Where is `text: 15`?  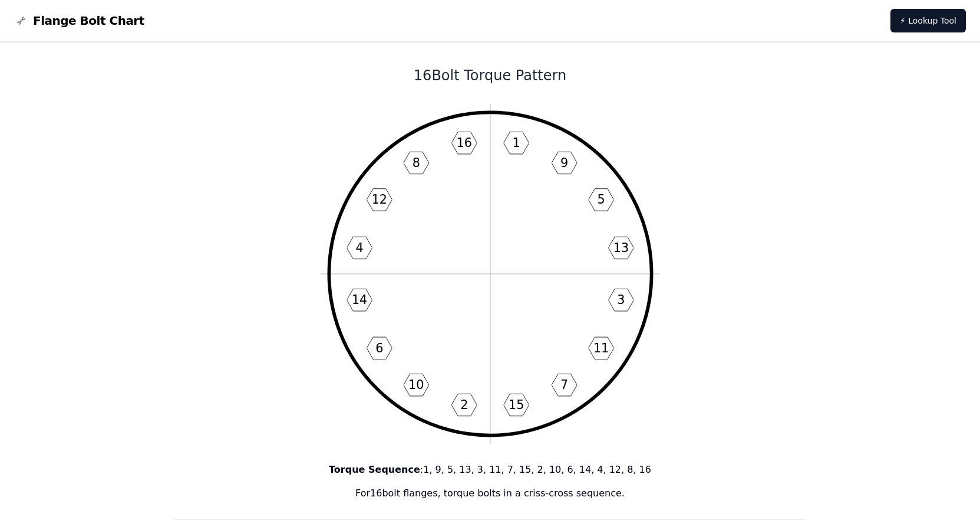
text: 15 is located at coordinates (516, 404).